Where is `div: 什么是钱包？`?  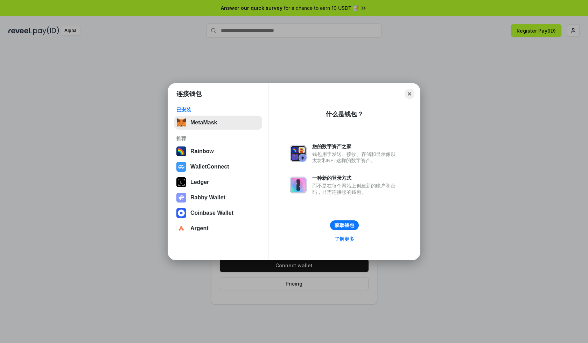 div: 什么是钱包？ is located at coordinates (345, 114).